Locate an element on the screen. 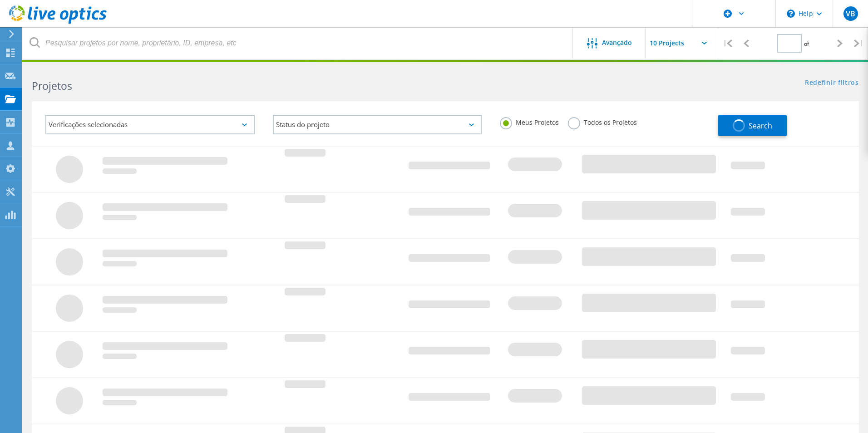 The height and width of the screenshot is (433, 868). a: Live Optics Dashboard is located at coordinates (58, 22).